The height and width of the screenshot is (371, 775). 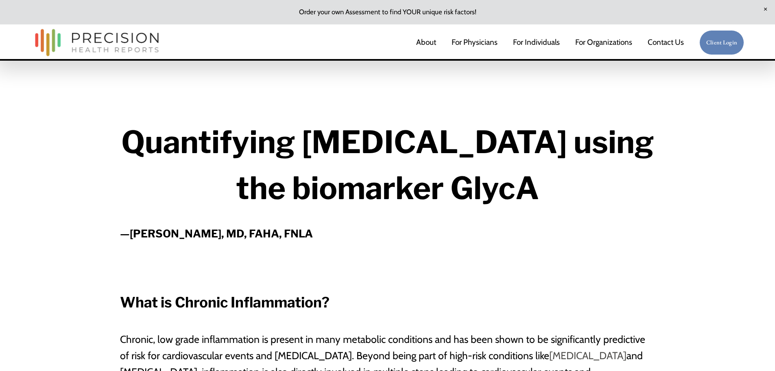 What do you see at coordinates (225, 302) in the screenshot?
I see `span: What is Chronic Inflammation?` at bounding box center [225, 302].